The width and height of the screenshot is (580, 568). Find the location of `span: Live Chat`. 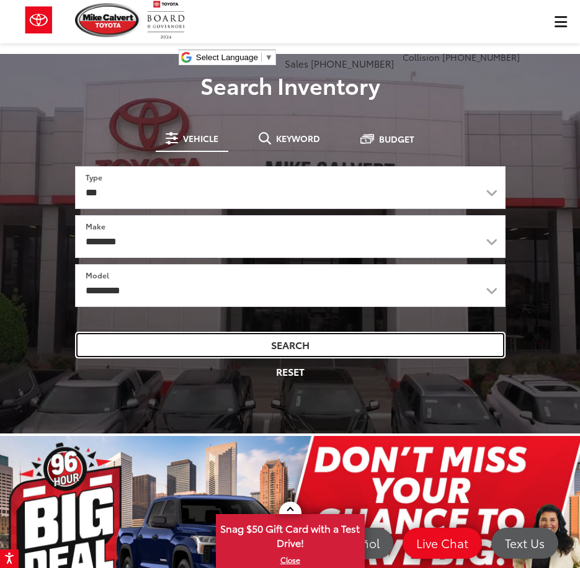

span: Live Chat is located at coordinates (443, 543).